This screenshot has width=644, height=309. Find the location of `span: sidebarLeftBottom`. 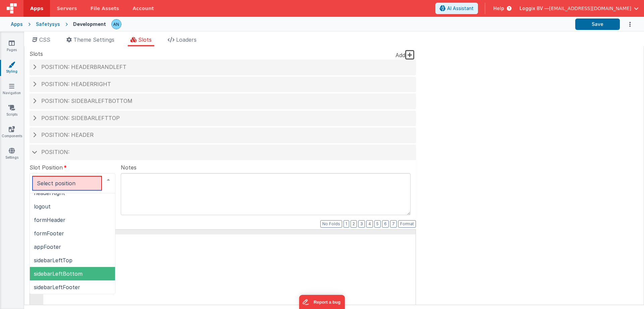

span: sidebarLeftBottom is located at coordinates (58, 274).